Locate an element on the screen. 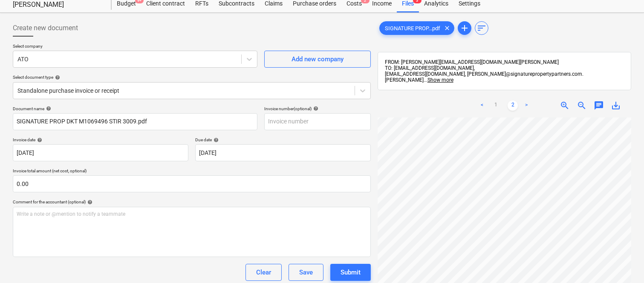 The height and width of the screenshot is (283, 644). div: Invoice date is located at coordinates (100, 140).